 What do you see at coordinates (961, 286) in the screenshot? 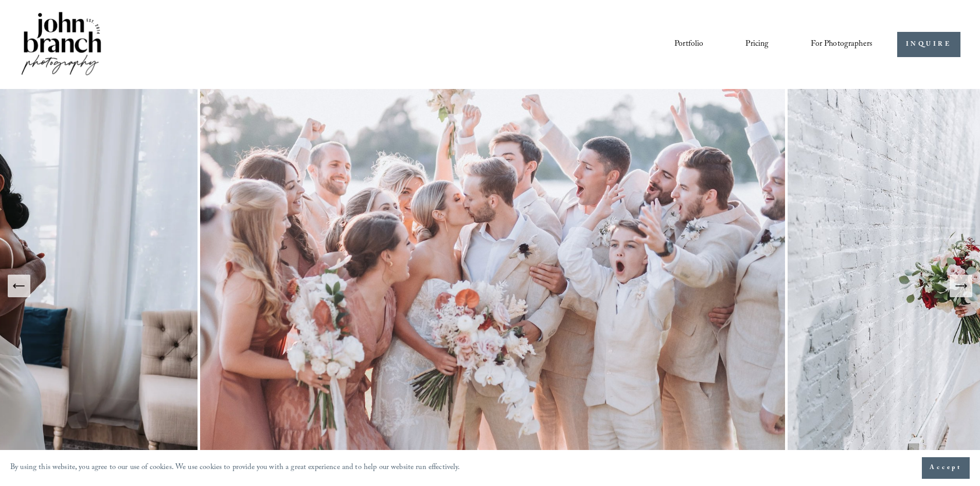
I see `button: Next Slide` at bounding box center [961, 286].